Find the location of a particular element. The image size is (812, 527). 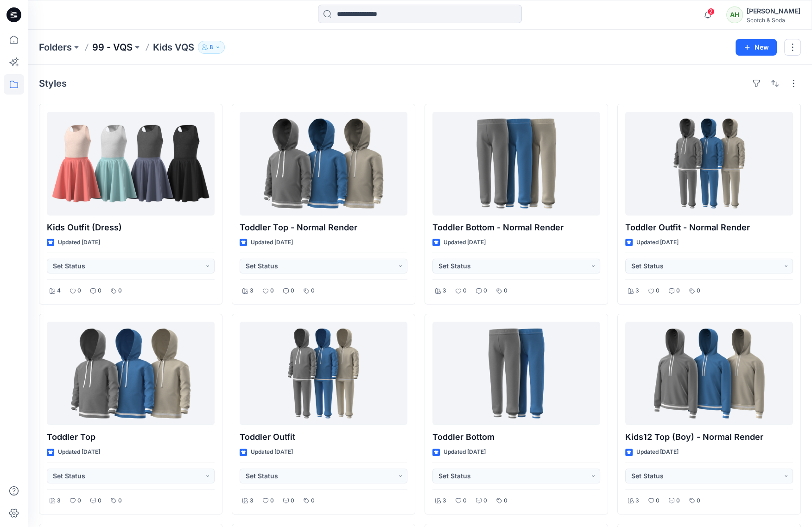

a: Kids12 Top (Boy) - Normal Render is located at coordinates (710, 373).